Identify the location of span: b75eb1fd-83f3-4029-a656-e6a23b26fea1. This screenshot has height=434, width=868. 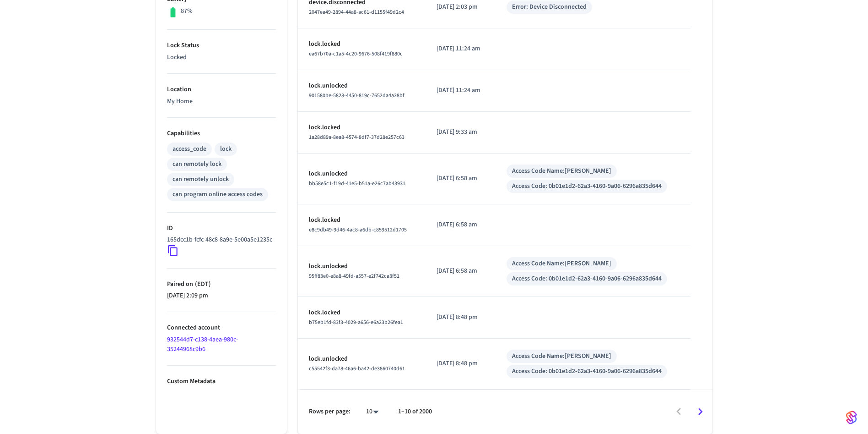
(356, 322).